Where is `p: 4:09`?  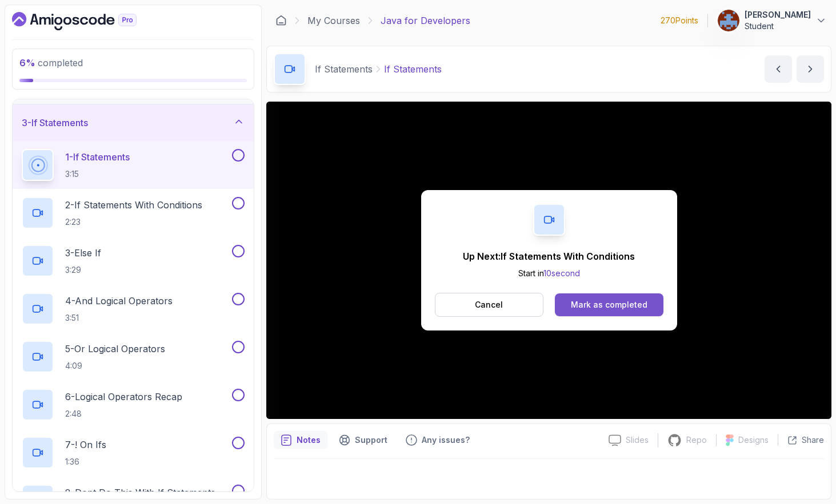 p: 4:09 is located at coordinates (115, 366).